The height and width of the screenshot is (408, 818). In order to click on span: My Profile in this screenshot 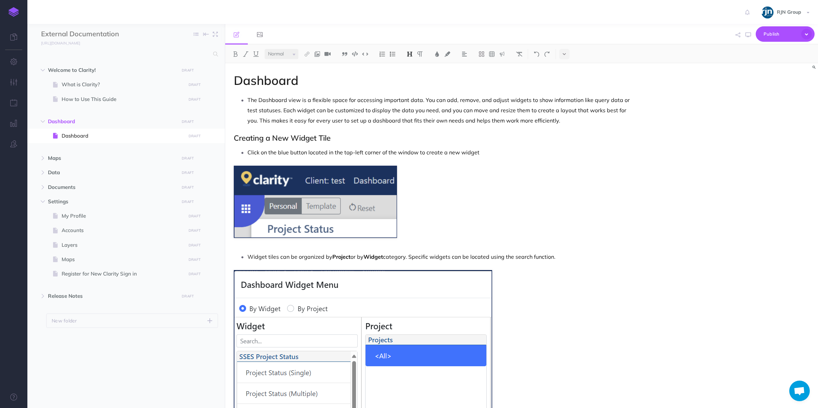, I will do `click(123, 216)`.